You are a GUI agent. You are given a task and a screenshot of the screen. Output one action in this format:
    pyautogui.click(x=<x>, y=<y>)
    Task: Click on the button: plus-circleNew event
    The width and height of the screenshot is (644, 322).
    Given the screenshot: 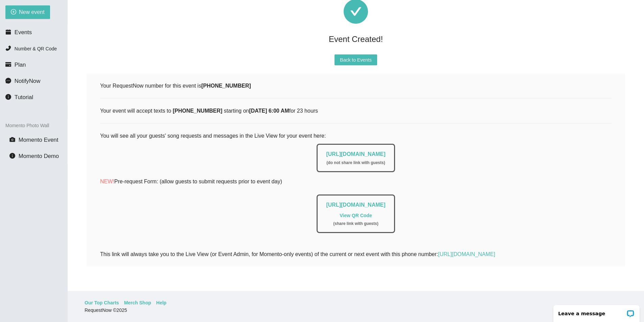 What is the action you would take?
    pyautogui.click(x=28, y=12)
    